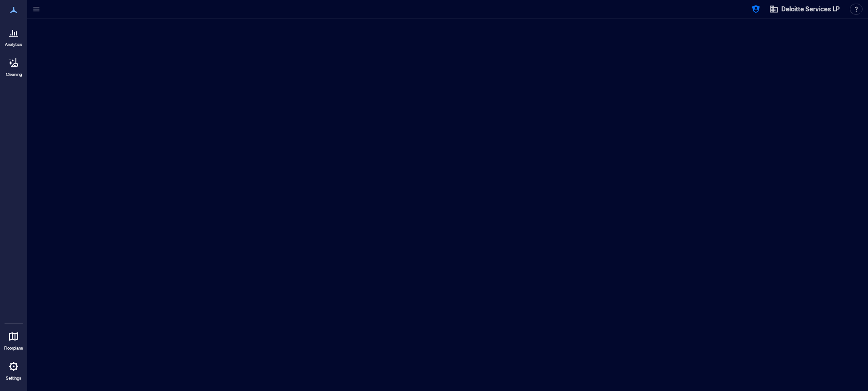  I want to click on a: Settings, so click(14, 370).